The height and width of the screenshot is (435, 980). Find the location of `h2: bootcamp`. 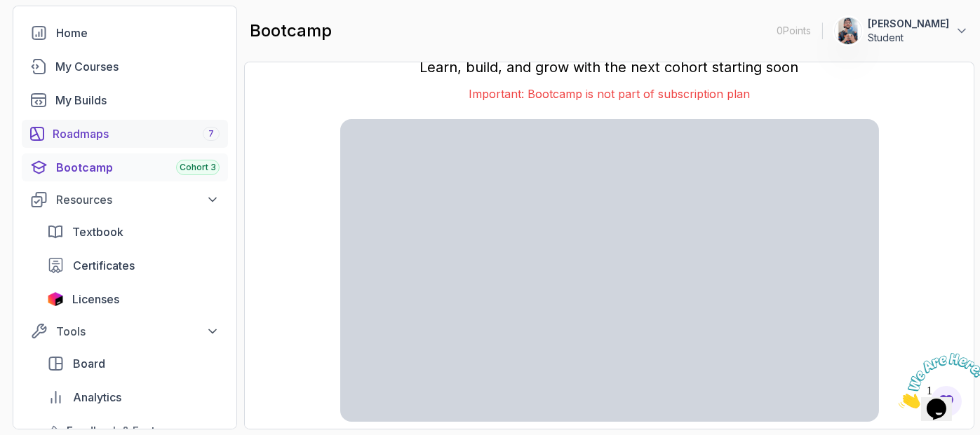

h2: bootcamp is located at coordinates (290, 30).